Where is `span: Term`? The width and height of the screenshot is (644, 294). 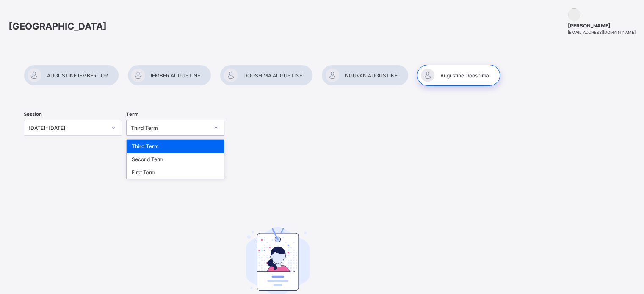 span: Term is located at coordinates (132, 114).